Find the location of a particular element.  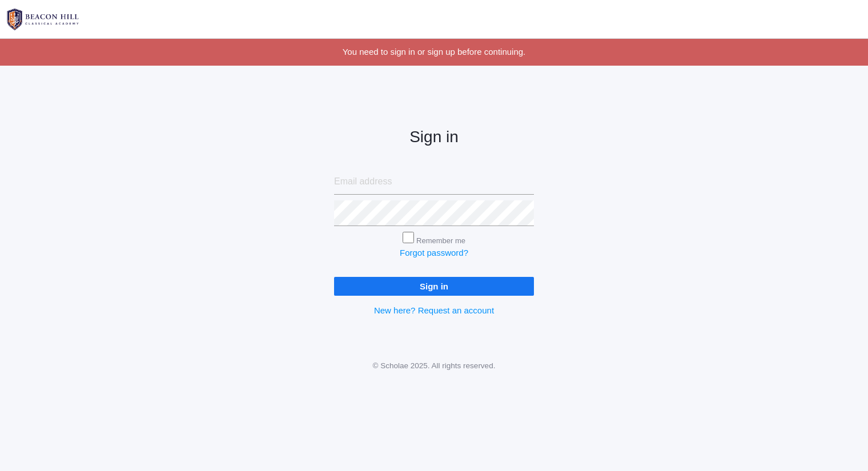

input: Sign in is located at coordinates (434, 286).